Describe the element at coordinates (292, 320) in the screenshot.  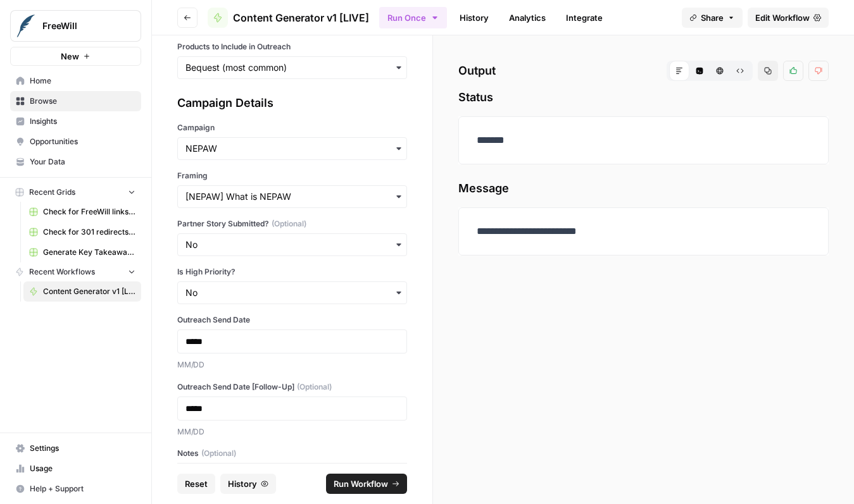
I see `label: Outreach Send Date` at that location.